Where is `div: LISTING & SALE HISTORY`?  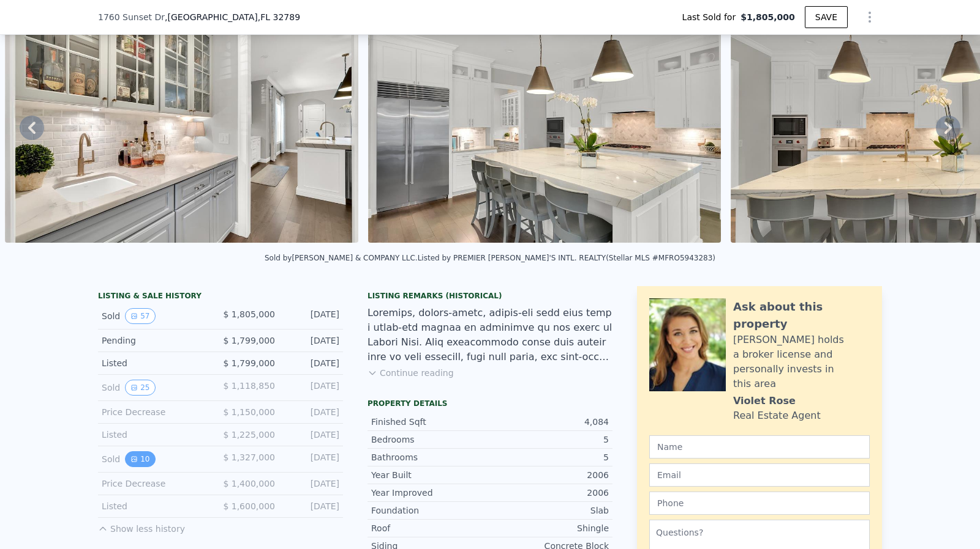 div: LISTING & SALE HISTORY is located at coordinates (220, 298).